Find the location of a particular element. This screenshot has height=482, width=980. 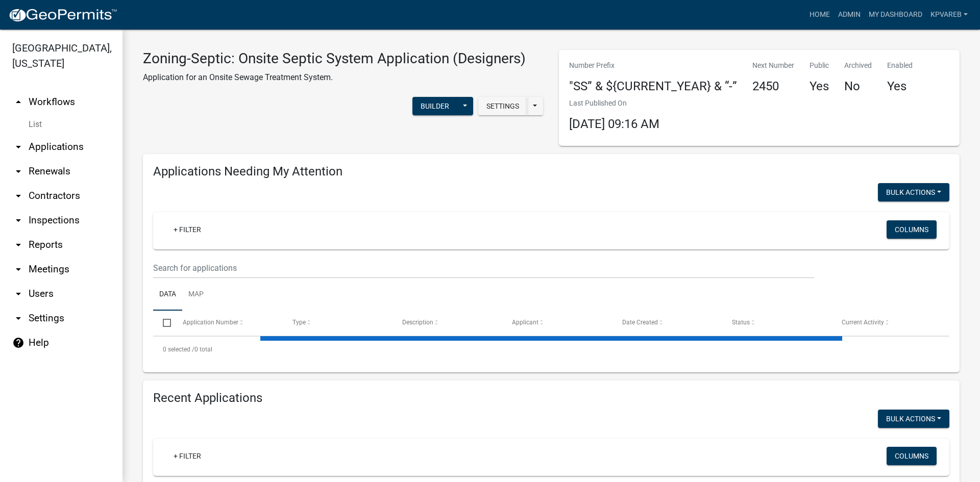

datatable-header-cell: Select is located at coordinates (163, 323).